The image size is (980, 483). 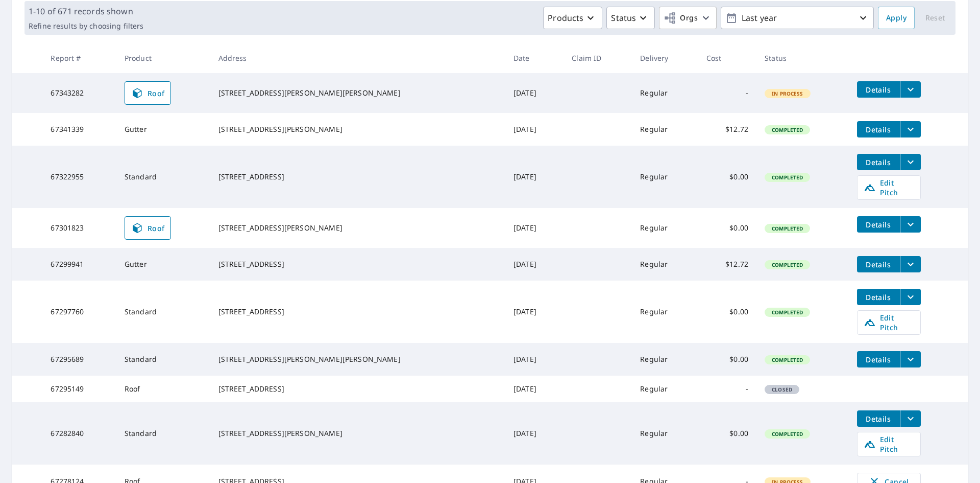 I want to click on td: 67322955, so click(x=80, y=177).